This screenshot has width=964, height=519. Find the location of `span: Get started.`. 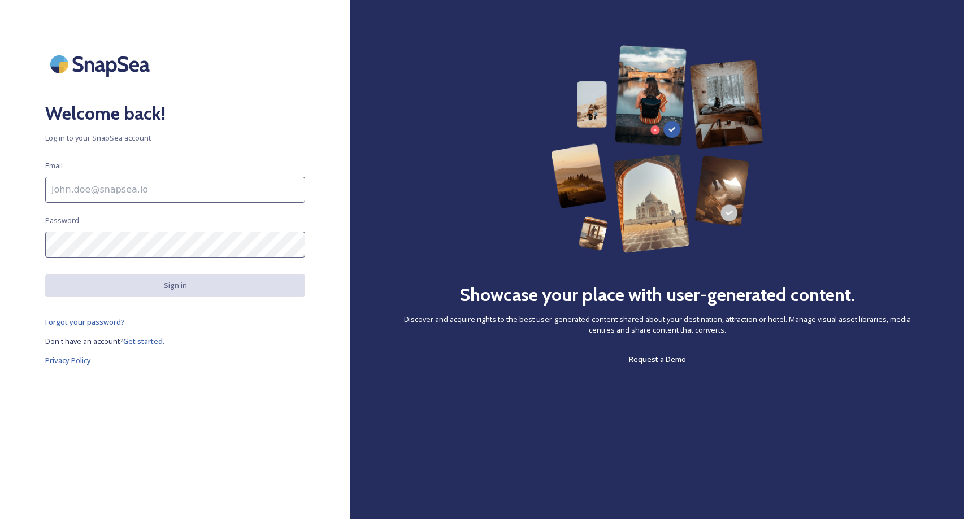

span: Get started. is located at coordinates (144, 341).